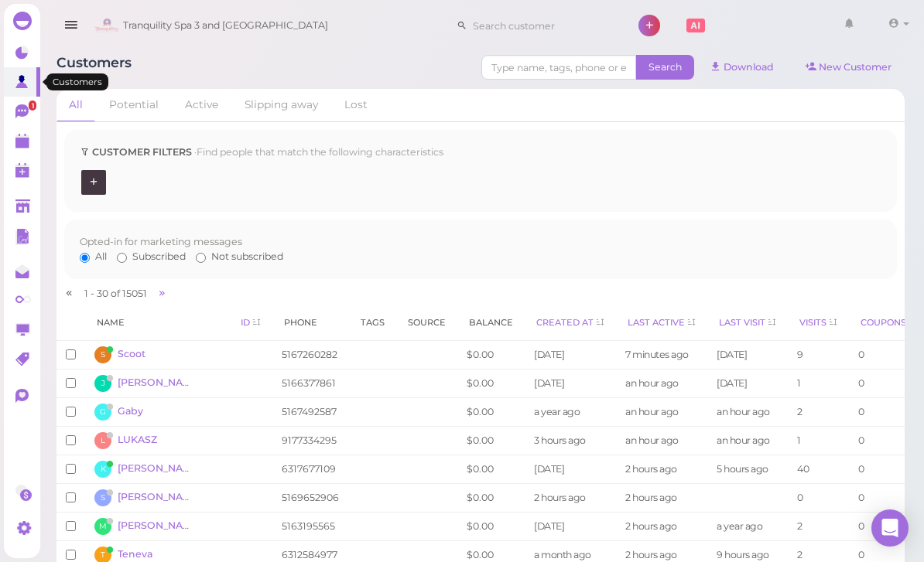 The image size is (924, 562). Describe the element at coordinates (742, 67) in the screenshot. I see `button: Download` at that location.